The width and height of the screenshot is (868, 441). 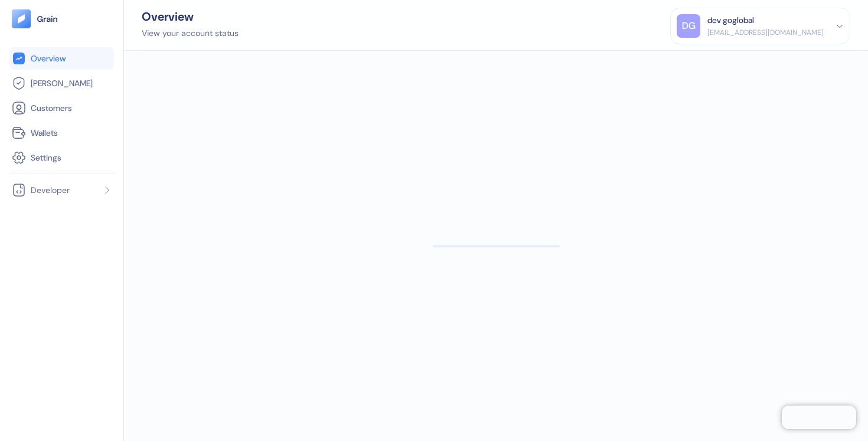 What do you see at coordinates (191, 17) in the screenshot?
I see `div: Overview` at bounding box center [191, 17].